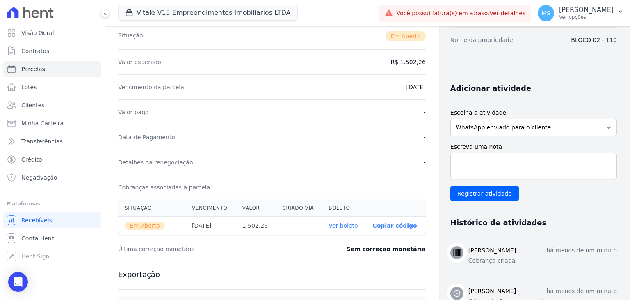 This screenshot has width=630, height=300. Describe the element at coordinates (29, 87) in the screenshot. I see `span: Lotes` at that location.